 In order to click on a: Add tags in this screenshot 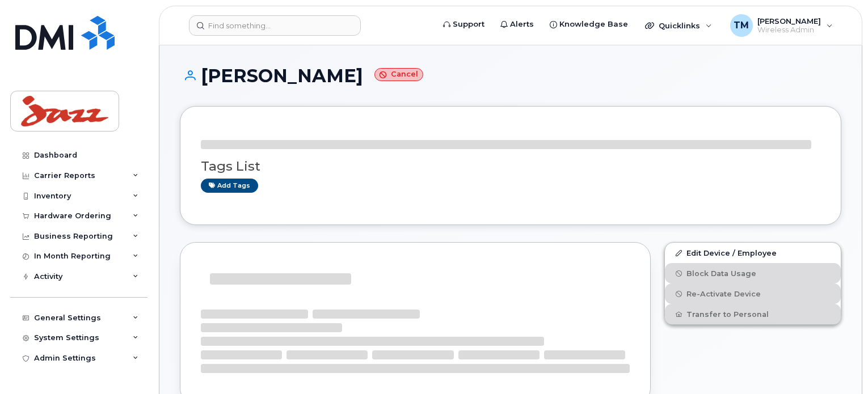, I will do `click(229, 185)`.